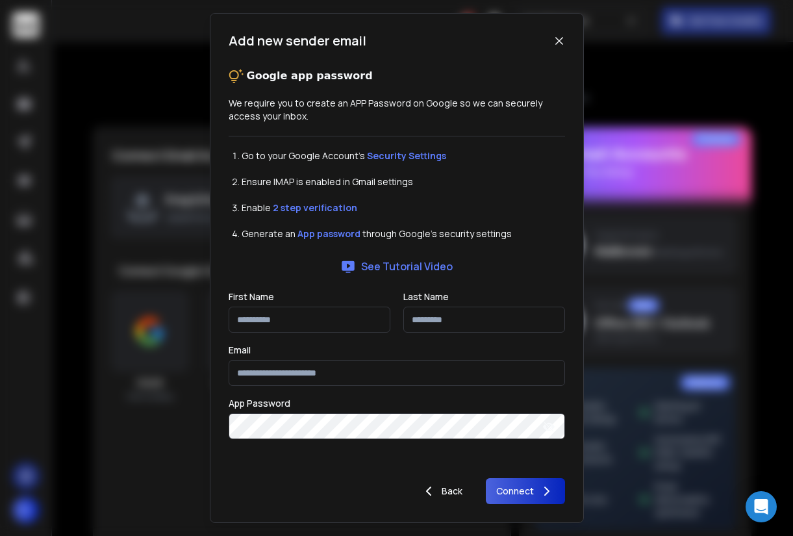 The height and width of the screenshot is (536, 793). What do you see at coordinates (525, 491) in the screenshot?
I see `button: Connect` at bounding box center [525, 491].